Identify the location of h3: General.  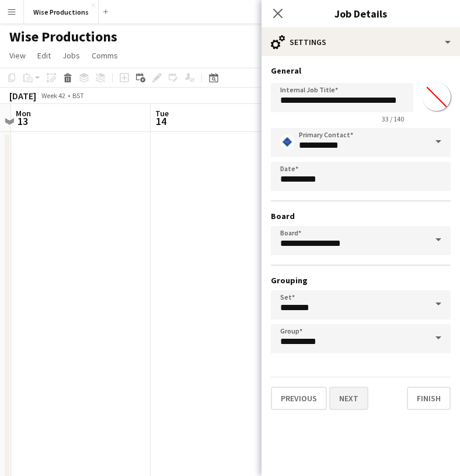
(360, 71).